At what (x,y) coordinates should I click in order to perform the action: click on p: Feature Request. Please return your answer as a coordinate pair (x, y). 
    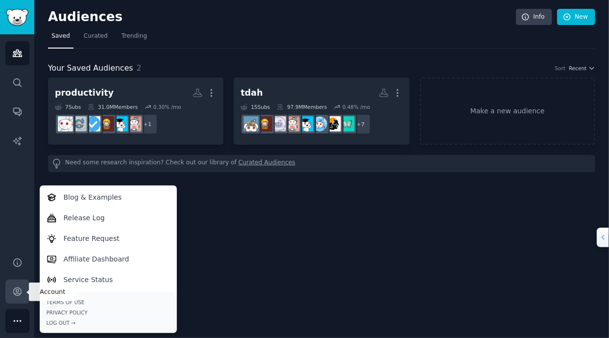
    Looking at the image, I should click on (92, 238).